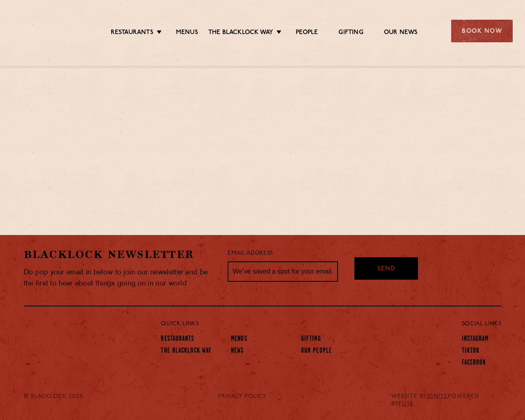 This screenshot has width=525, height=420. I want to click on a: News, so click(237, 351).